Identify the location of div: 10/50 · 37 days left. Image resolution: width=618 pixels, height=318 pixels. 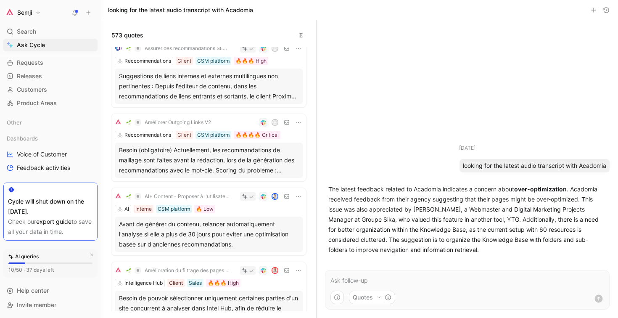
(31, 270).